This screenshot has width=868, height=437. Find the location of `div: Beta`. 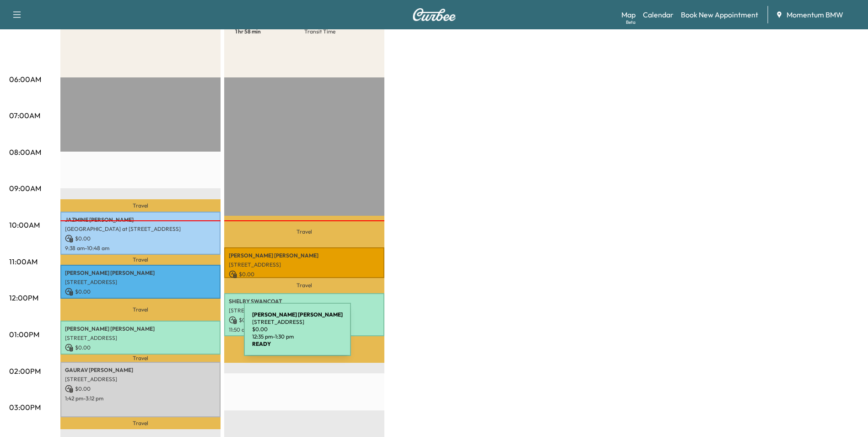

div: Beta is located at coordinates (631, 22).